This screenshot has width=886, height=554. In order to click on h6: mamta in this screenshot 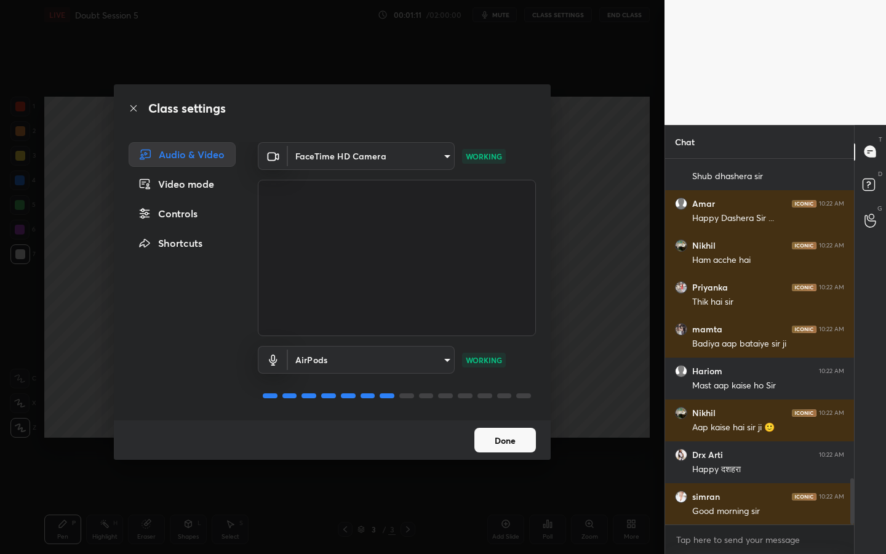, I will do `click(707, 329)`.